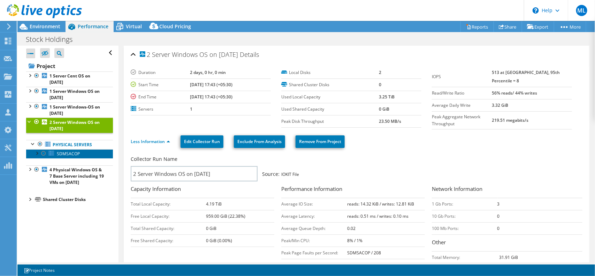 The image size is (595, 276). What do you see at coordinates (387, 97) in the screenshot?
I see `b: 3.25 TiB` at bounding box center [387, 97].